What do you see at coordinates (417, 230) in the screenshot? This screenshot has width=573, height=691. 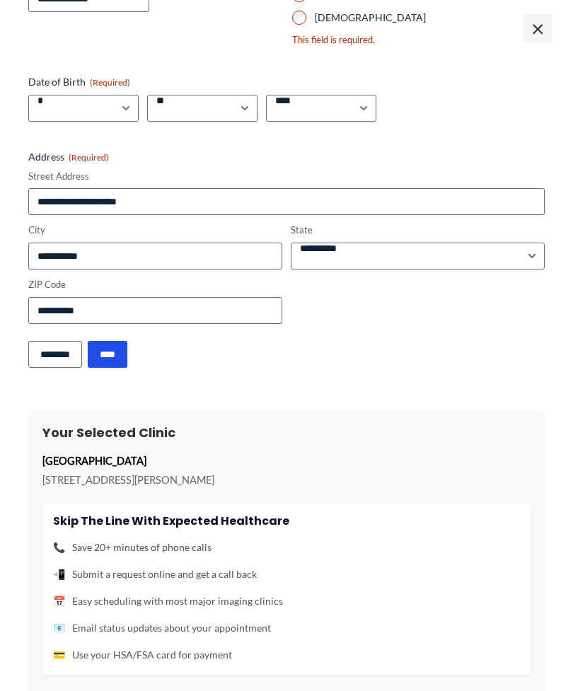 I see `label: State` at bounding box center [417, 230].